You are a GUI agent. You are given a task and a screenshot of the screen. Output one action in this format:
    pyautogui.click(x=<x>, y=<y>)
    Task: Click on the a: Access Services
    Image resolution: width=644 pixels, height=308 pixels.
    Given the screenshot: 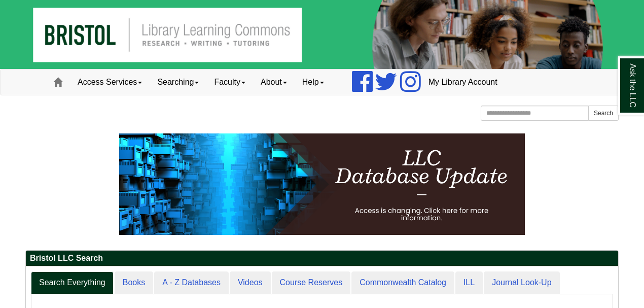 What is the action you would take?
    pyautogui.click(x=110, y=82)
    